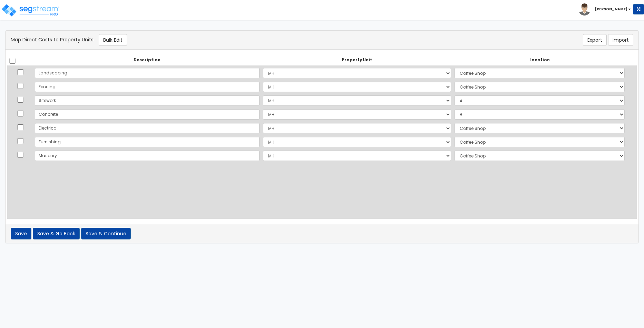  What do you see at coordinates (147, 61) in the screenshot?
I see `th: Description` at bounding box center [147, 61].